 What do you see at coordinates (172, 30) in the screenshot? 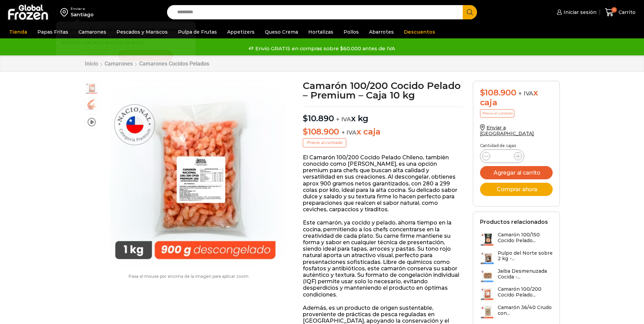
I see `strong: Santiago` at bounding box center [172, 30].